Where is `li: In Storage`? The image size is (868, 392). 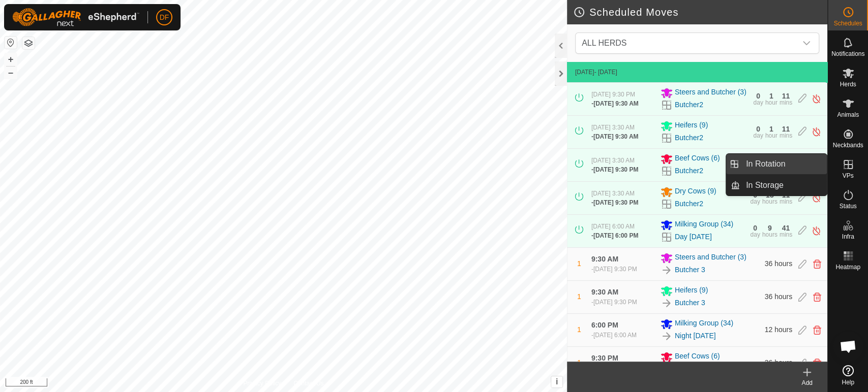 li: In Storage is located at coordinates (777, 185).